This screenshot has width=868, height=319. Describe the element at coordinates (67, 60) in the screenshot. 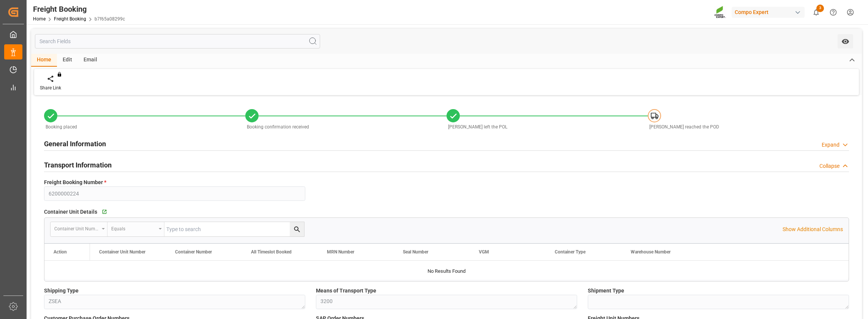

I see `div: Edit` at that location.